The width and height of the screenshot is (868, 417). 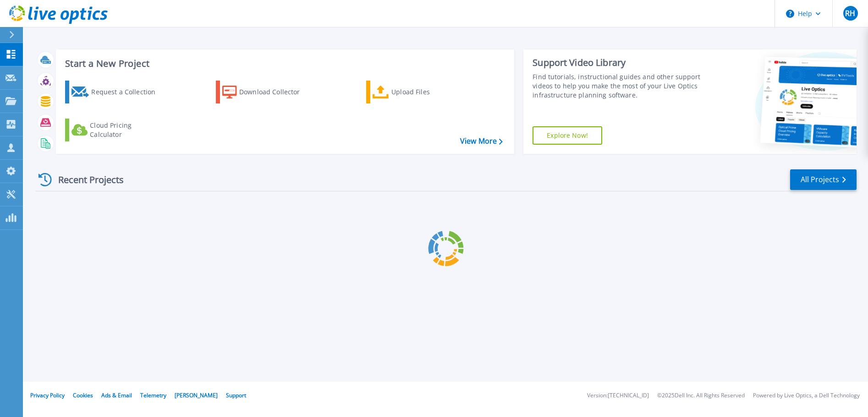 What do you see at coordinates (617, 86) in the screenshot?
I see `div: Find tutorials, instructional guides and other support videos to help you make the most of your L...` at bounding box center [617, 86].